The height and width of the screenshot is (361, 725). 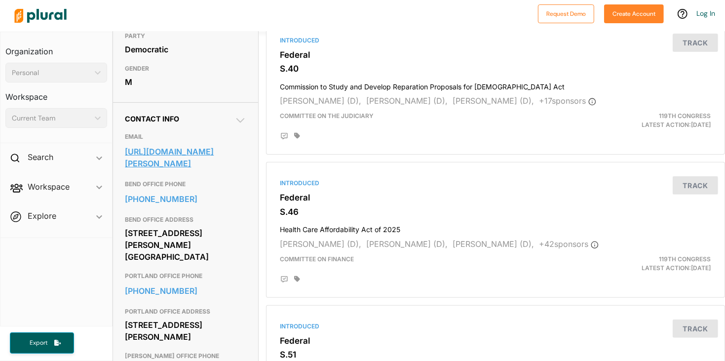 I want to click on h3: EMAIL, so click(x=185, y=137).